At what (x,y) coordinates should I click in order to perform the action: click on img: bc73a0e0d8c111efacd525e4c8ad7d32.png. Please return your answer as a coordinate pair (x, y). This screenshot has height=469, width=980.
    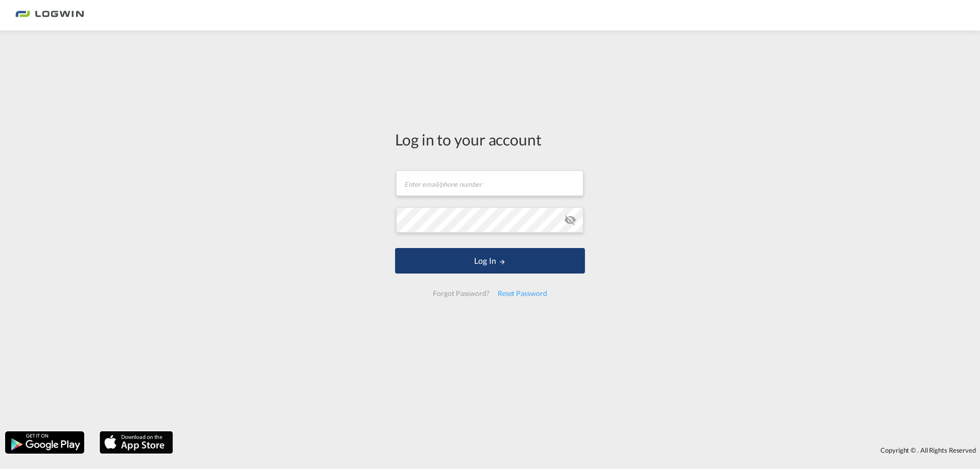
    Looking at the image, I should click on (50, 16).